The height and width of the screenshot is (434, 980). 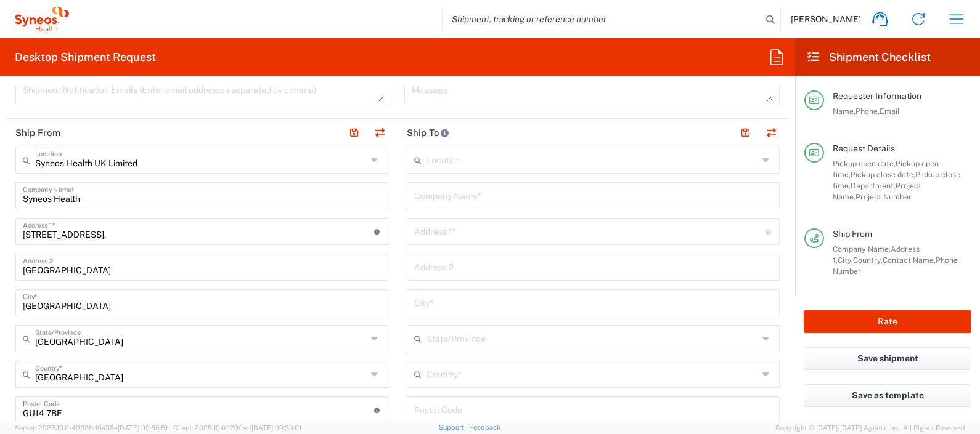 What do you see at coordinates (852, 234) in the screenshot?
I see `span: Ship From` at bounding box center [852, 234].